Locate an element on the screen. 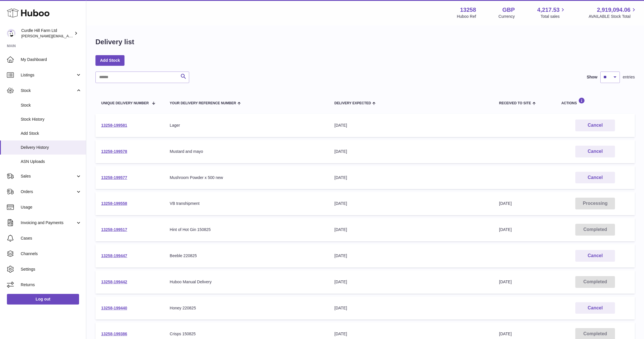 This screenshot has width=644, height=339. span: Usage is located at coordinates (51, 207).